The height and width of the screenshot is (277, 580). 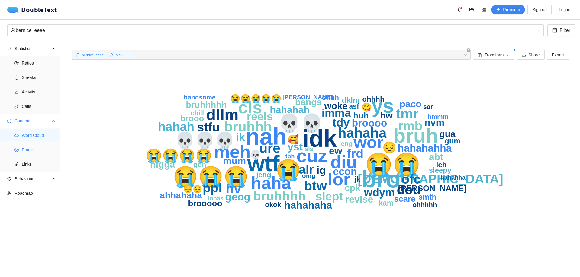 What do you see at coordinates (279, 196) in the screenshot?
I see `text: bruhhhh` at bounding box center [279, 196].